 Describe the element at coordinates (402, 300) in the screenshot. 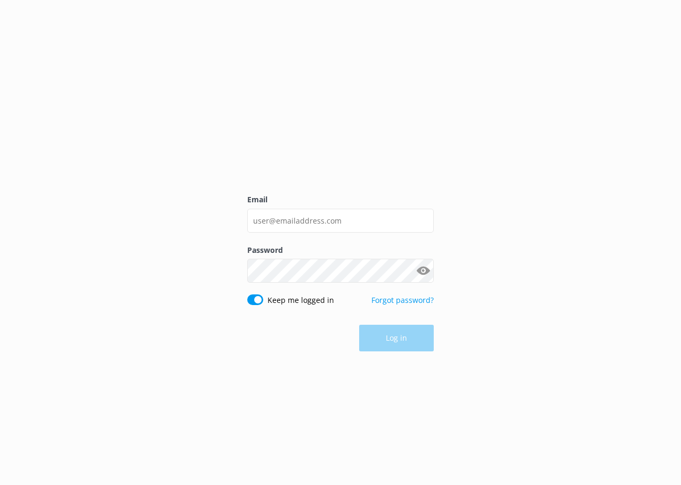

I see `a: Forgot password?` at that location.